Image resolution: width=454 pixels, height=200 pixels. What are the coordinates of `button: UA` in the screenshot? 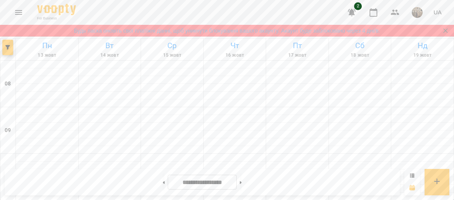 It's located at (437, 12).